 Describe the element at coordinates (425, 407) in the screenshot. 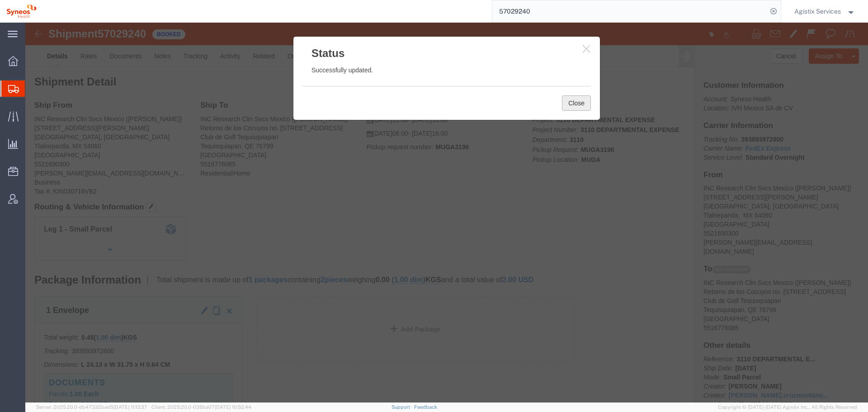

I see `a: Feedback` at that location.